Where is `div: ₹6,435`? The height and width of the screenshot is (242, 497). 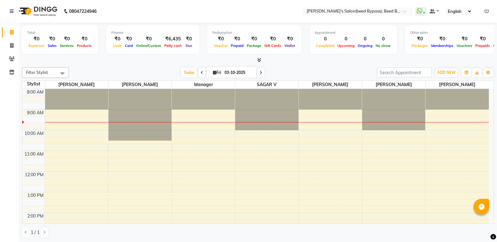 div: ₹6,435 is located at coordinates (173, 39).